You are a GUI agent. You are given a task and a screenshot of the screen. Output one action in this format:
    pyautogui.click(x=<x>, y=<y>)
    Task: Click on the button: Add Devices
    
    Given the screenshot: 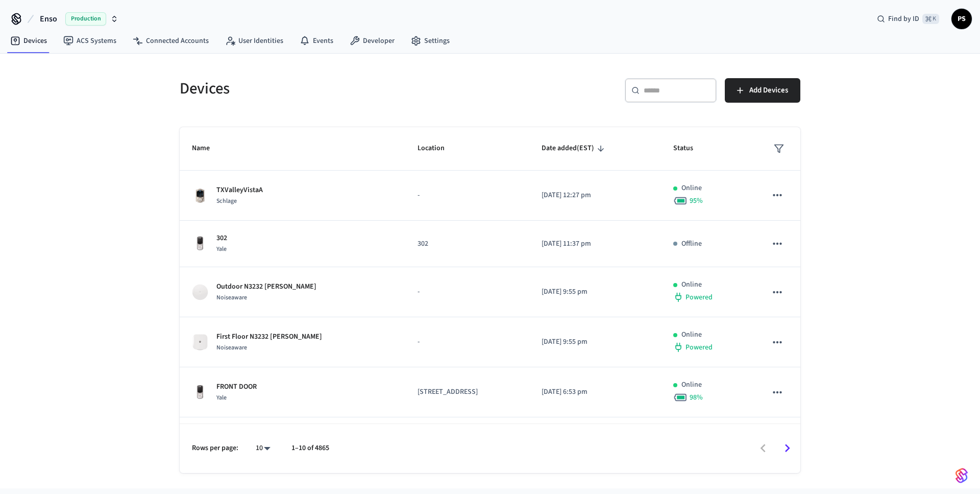 What is the action you would take?
    pyautogui.click(x=762, y=90)
    